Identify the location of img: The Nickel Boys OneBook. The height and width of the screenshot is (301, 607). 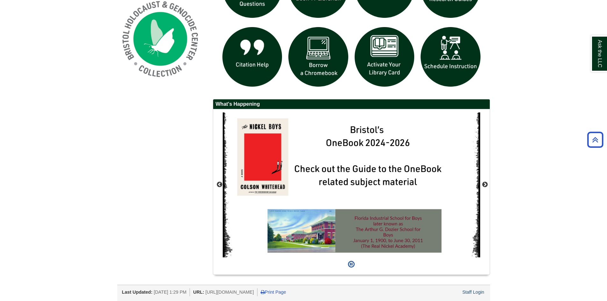
(351, 185).